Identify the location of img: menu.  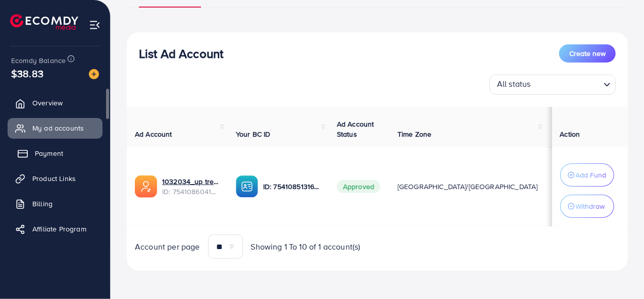
(95, 25).